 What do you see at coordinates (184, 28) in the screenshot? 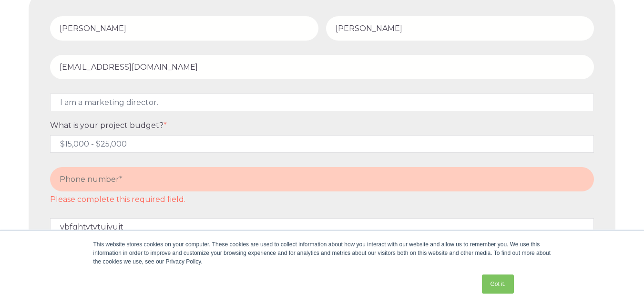
I see `input: First Name*` at bounding box center [184, 28].